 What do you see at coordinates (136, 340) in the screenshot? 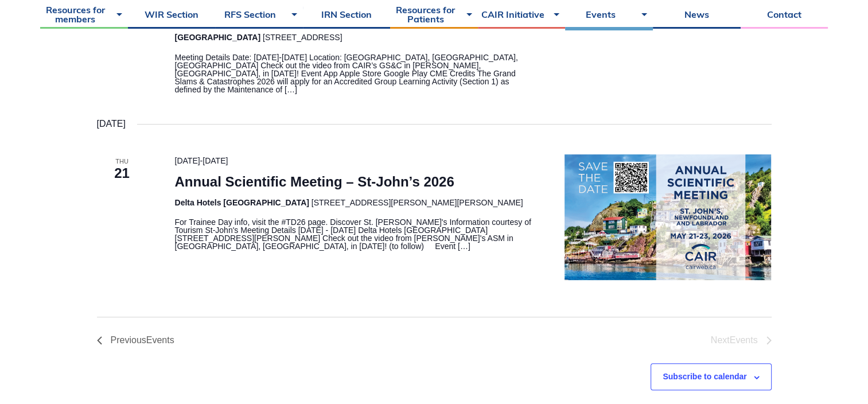
I see `a: Previous Events` at bounding box center [136, 340].